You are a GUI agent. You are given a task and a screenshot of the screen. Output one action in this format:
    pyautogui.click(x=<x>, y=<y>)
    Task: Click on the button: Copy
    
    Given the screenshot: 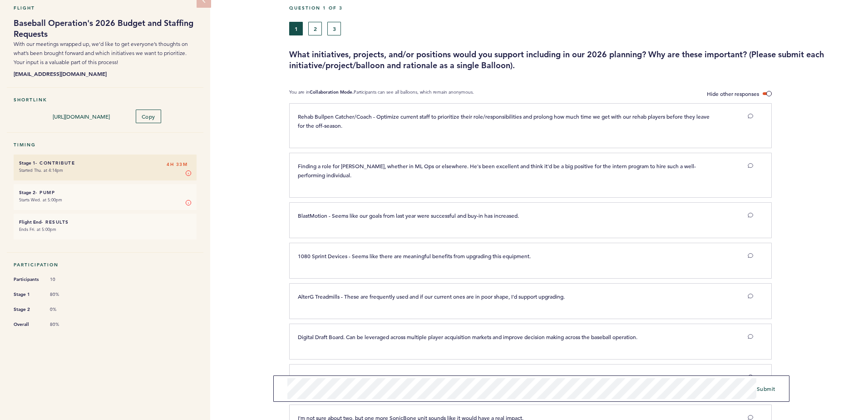 What is the action you would take?
    pyautogui.click(x=149, y=116)
    